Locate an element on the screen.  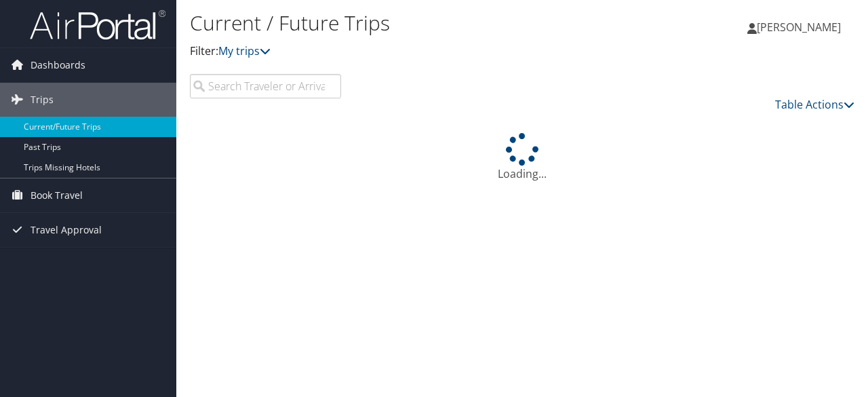
span: Dashboards is located at coordinates (57, 65).